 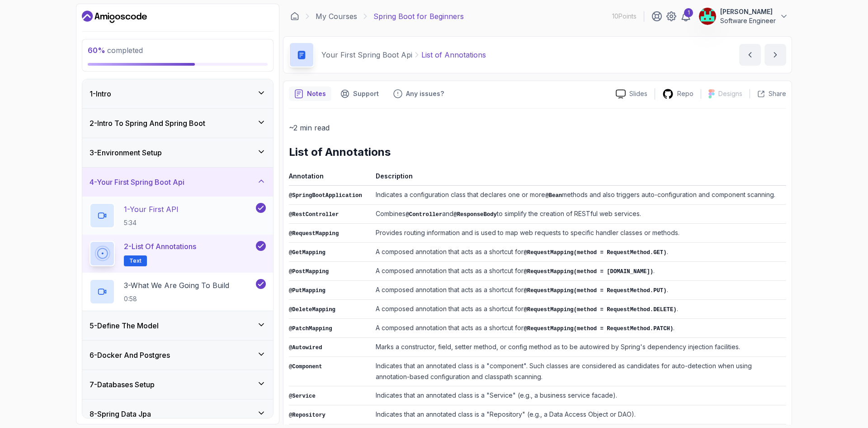 What do you see at coordinates (178, 152) in the screenshot?
I see `button: 3-Environment Setup` at bounding box center [178, 152].